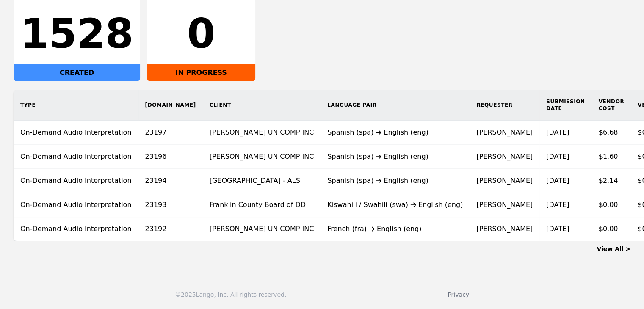  What do you see at coordinates (171, 132) in the screenshot?
I see `td: 23197` at bounding box center [171, 132].